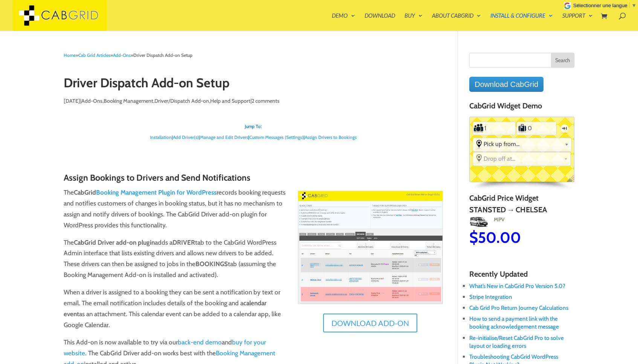  Describe the element at coordinates (253, 132) in the screenshot. I see `div: Jump To: | | | |` at that location.